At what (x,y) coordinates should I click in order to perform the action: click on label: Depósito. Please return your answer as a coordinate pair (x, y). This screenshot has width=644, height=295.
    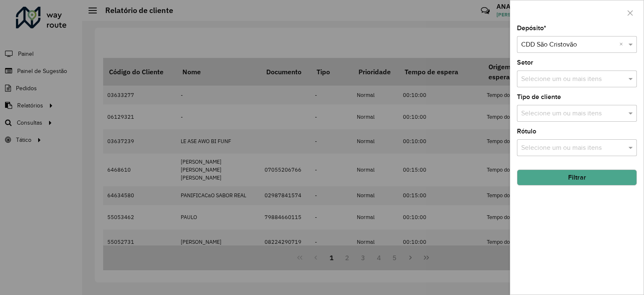
    Looking at the image, I should click on (532, 28).